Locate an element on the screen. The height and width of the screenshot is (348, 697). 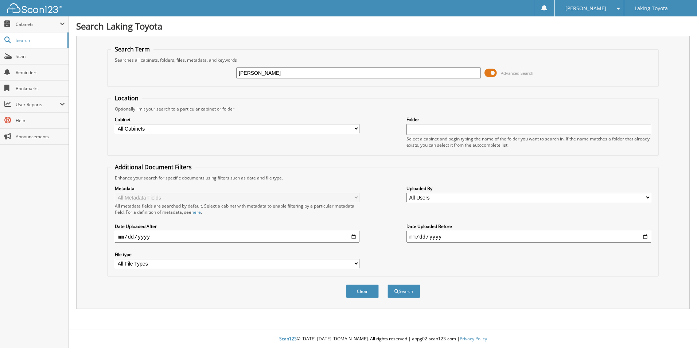
span: Reminders is located at coordinates (40, 72).